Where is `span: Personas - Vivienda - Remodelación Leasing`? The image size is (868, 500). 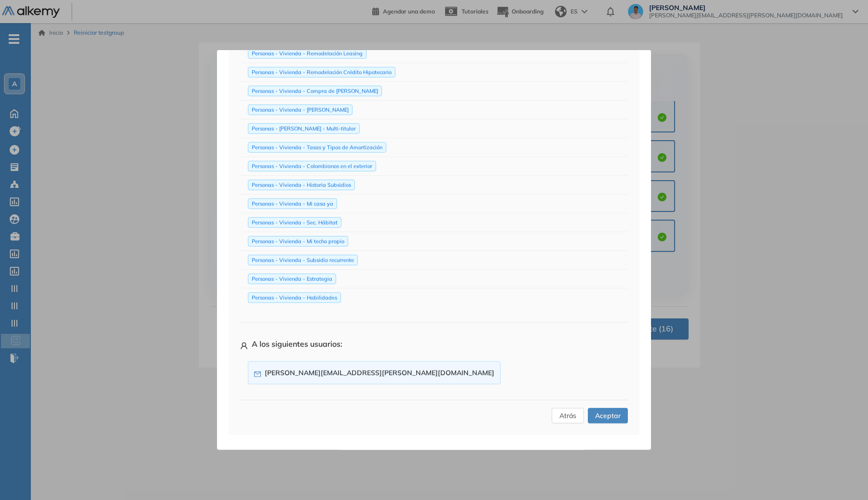
span: Personas - Vivienda - Remodelación Leasing is located at coordinates (307, 54).